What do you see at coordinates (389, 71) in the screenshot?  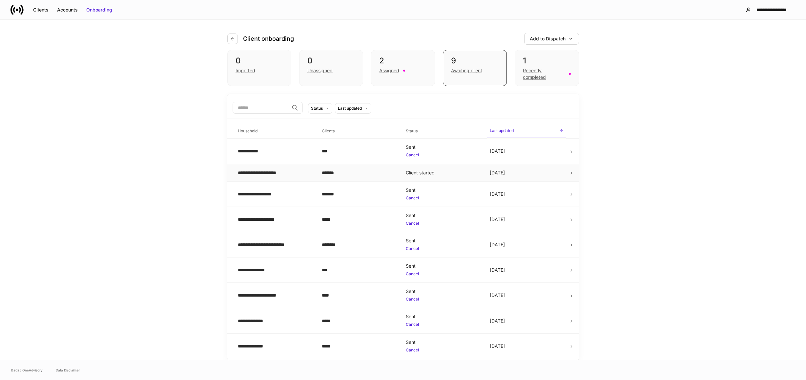 I see `div: Assigned` at bounding box center [389, 71].